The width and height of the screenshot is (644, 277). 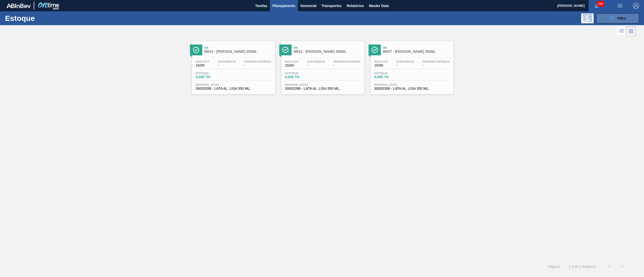 I want to click on span: Planejamento, so click(x=284, y=6).